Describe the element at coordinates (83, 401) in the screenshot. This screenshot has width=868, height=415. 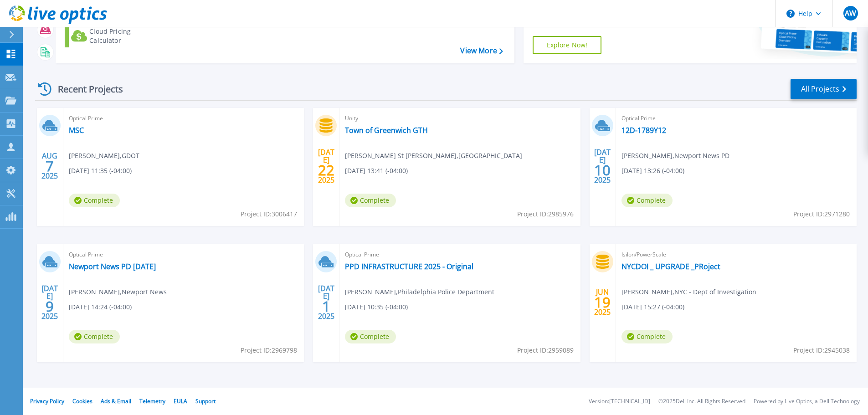
I see `a: Cookies` at that location.